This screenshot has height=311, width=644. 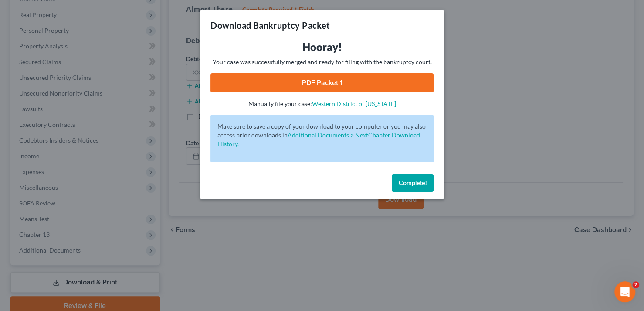 What do you see at coordinates (322, 47) in the screenshot?
I see `h3: Hooray!` at bounding box center [322, 47].